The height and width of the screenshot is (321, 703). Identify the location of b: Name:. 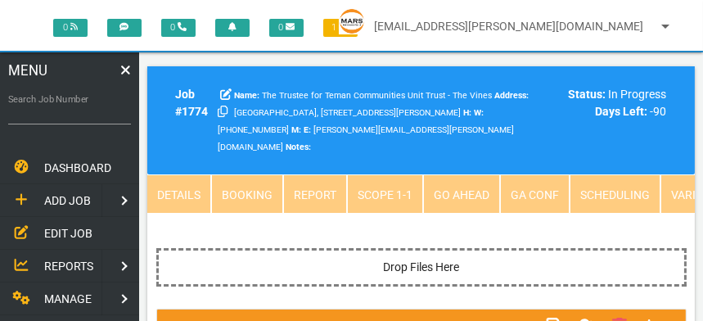
(246, 95).